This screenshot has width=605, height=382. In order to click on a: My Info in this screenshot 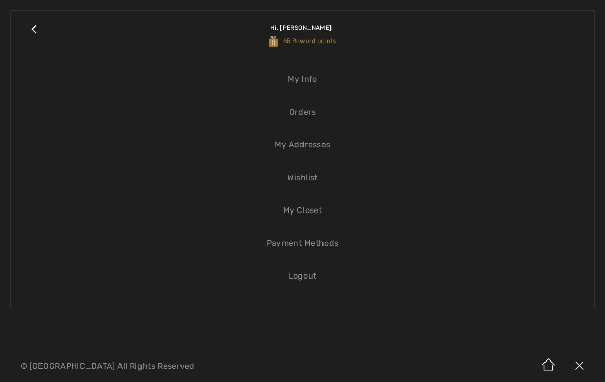, I will do `click(302, 79)`.